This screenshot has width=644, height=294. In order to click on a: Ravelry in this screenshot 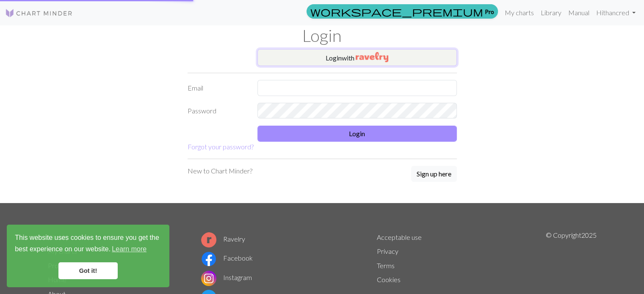, I will do `click(223, 239)`.